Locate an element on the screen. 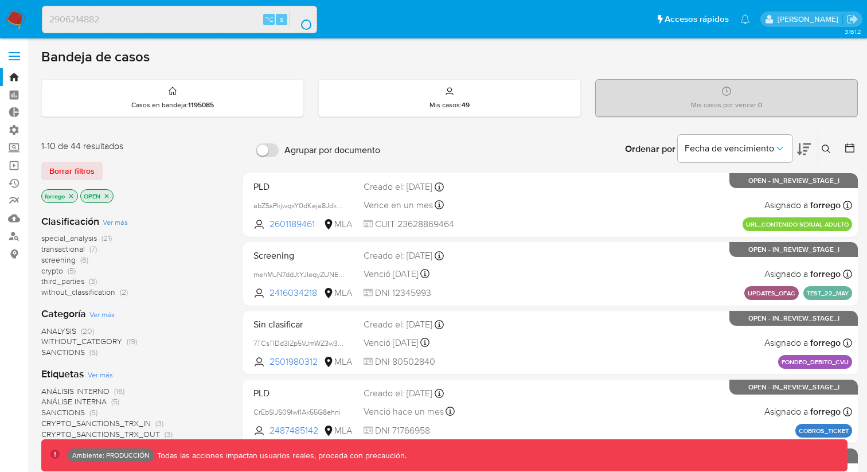 The width and height of the screenshot is (867, 472). p: fabriany.orrego@mercadolibre.com.co is located at coordinates (810, 19).